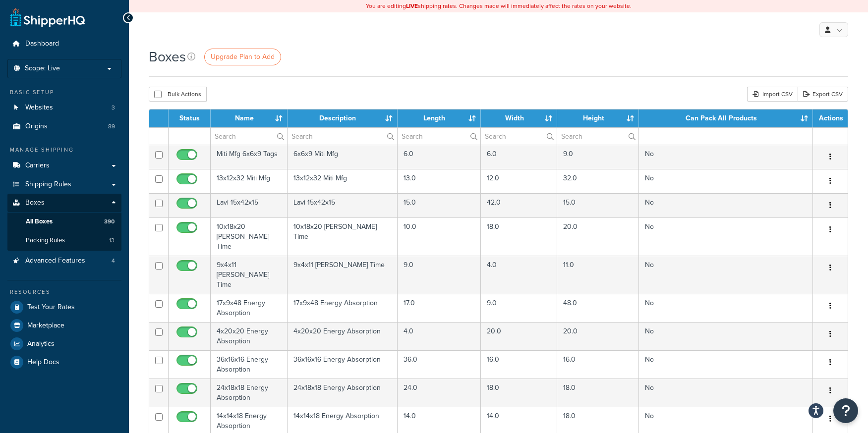 The image size is (868, 433). Describe the element at coordinates (598, 308) in the screenshot. I see `td: 48.0` at that location.